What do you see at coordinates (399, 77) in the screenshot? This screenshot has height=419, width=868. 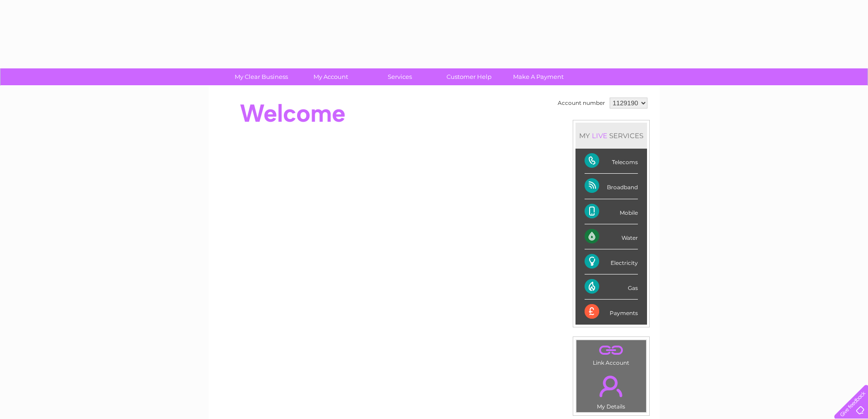 I see `a: Services` at bounding box center [399, 77].